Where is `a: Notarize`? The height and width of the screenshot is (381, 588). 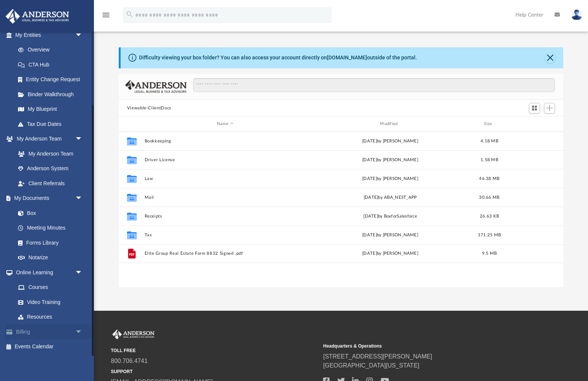 a: Notarize is located at coordinates (51, 258).